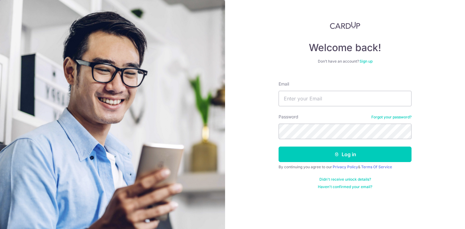  What do you see at coordinates (345, 167) in the screenshot?
I see `div: By continuing you agree to our &` at bounding box center [345, 167].